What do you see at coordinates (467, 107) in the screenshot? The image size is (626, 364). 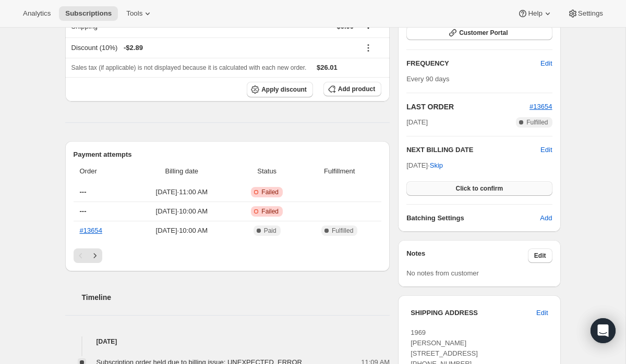 I see `h2: LAST ORDER` at bounding box center [467, 107].